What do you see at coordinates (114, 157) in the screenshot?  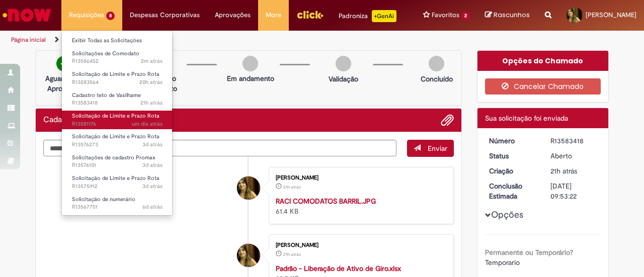 I see `span: Solicitações de cadastro Promax` at bounding box center [114, 157].